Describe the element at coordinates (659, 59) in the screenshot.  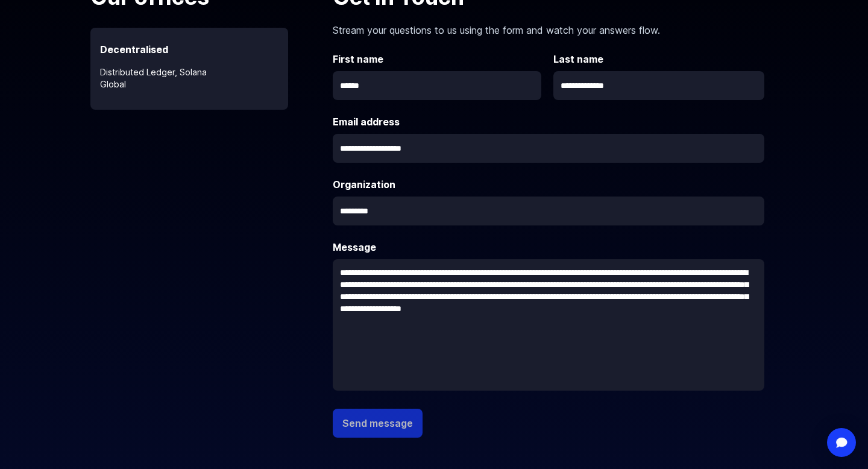
I see `label: Last name` at that location.